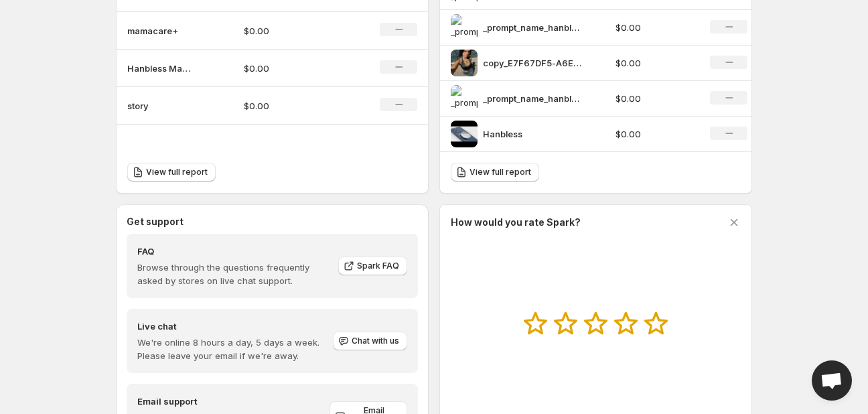 The height and width of the screenshot is (414, 868). Describe the element at coordinates (376, 341) in the screenshot. I see `span: Chat with us` at that location.